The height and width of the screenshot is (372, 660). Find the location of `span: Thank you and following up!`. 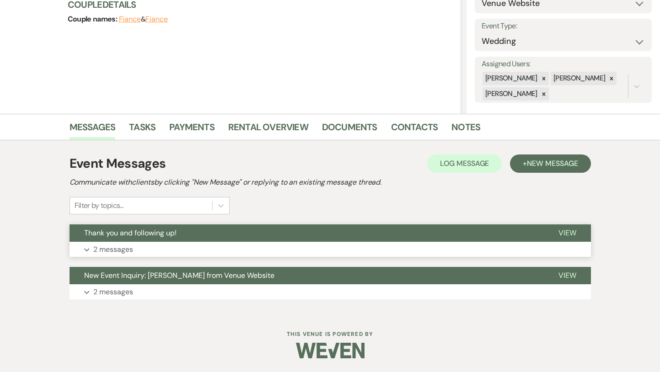

span: Thank you and following up! is located at coordinates (130, 233).